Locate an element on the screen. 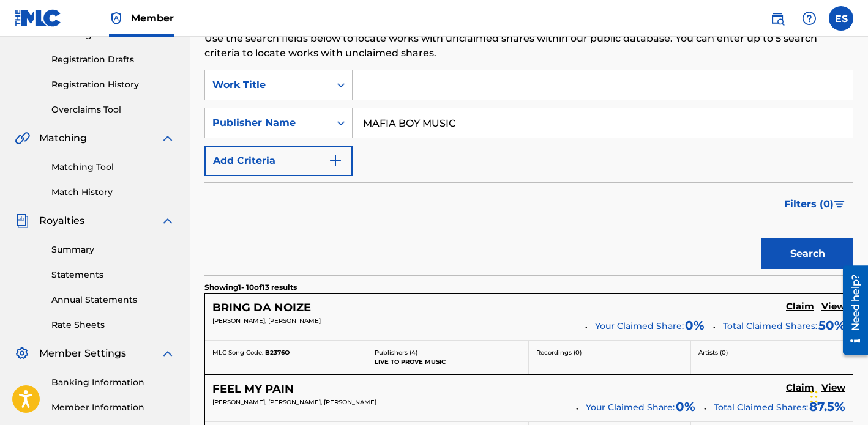  a: Public Search is located at coordinates (778, 18).